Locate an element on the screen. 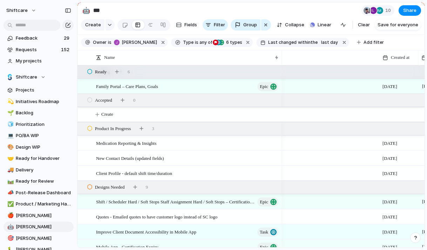 The height and width of the screenshot is (250, 427). span: 152 is located at coordinates (66, 50).